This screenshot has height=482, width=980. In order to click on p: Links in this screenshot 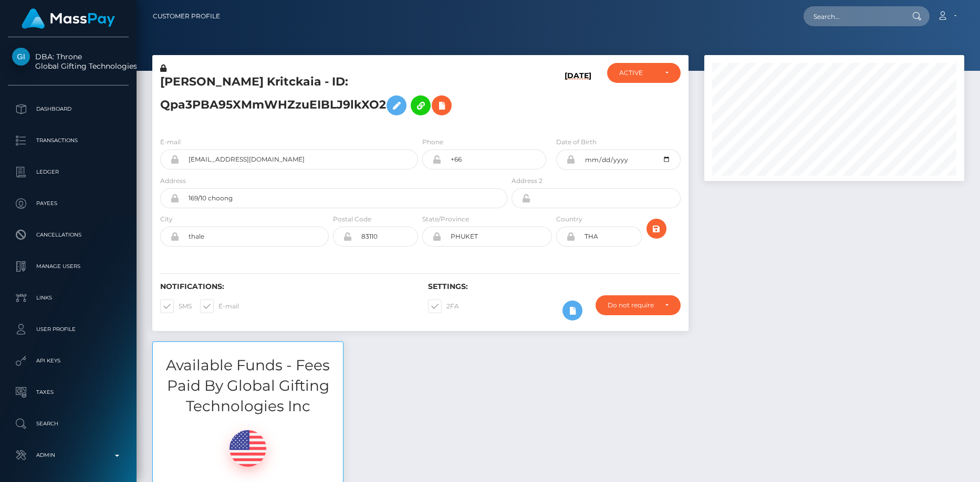, I will do `click(68, 298)`.